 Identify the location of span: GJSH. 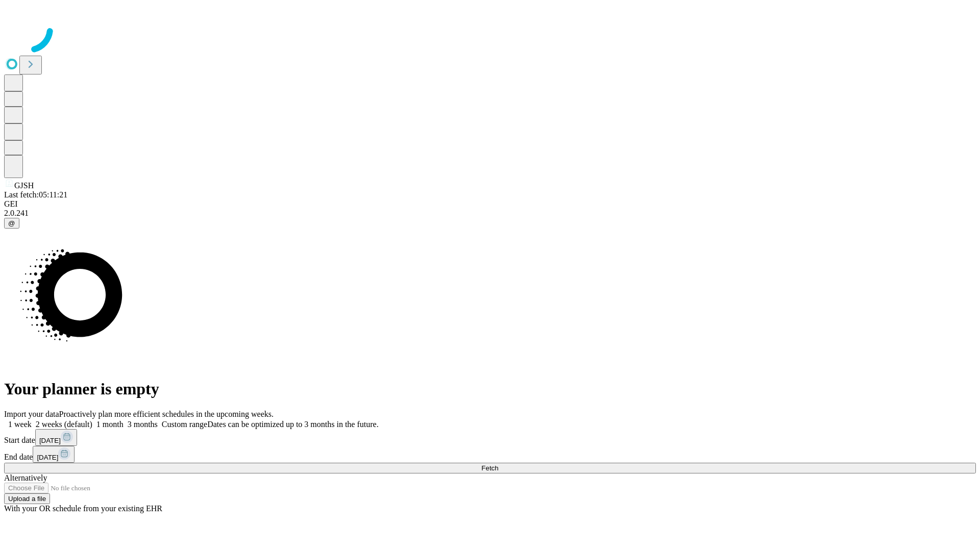
(24, 185).